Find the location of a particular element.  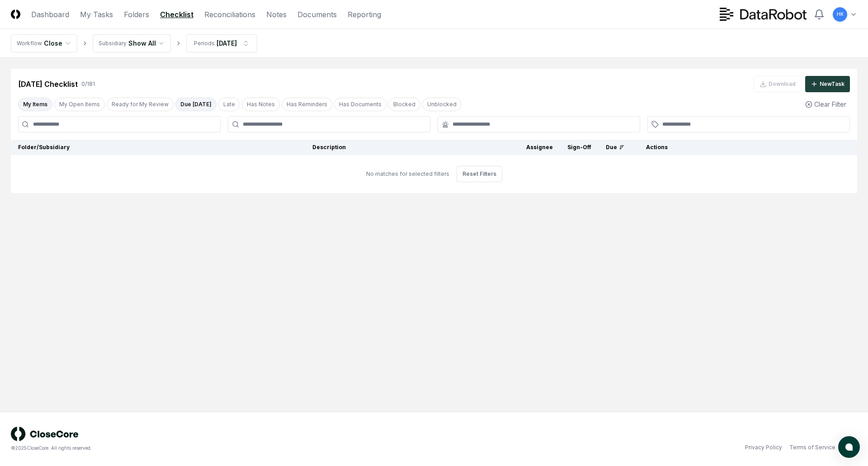

button: Clear Filter is located at coordinates (825, 104).